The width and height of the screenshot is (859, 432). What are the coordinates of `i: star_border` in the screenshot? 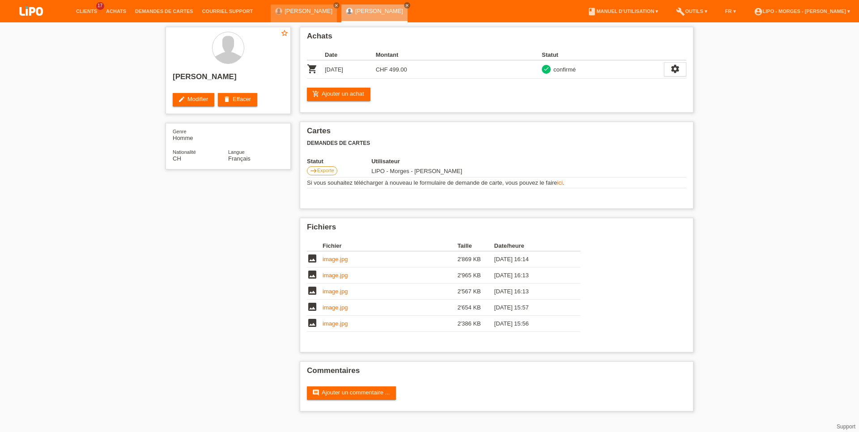 It's located at (285, 33).